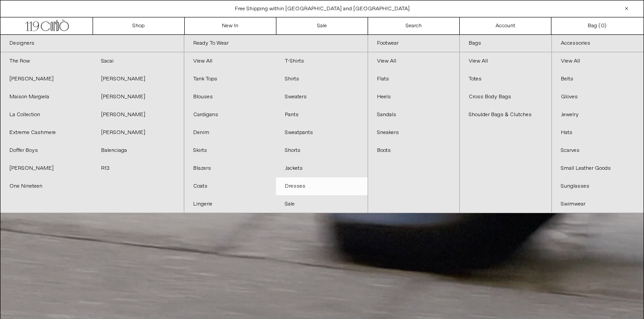  I want to click on a: Shorts, so click(321, 151).